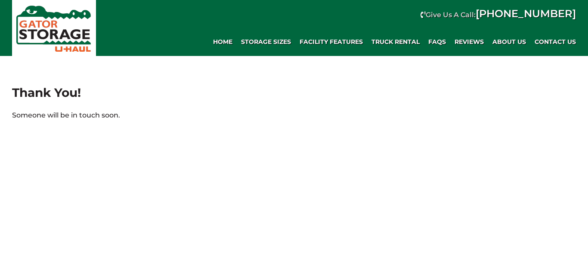 This screenshot has width=588, height=269. I want to click on strong: Give Us A Call:, so click(501, 15).